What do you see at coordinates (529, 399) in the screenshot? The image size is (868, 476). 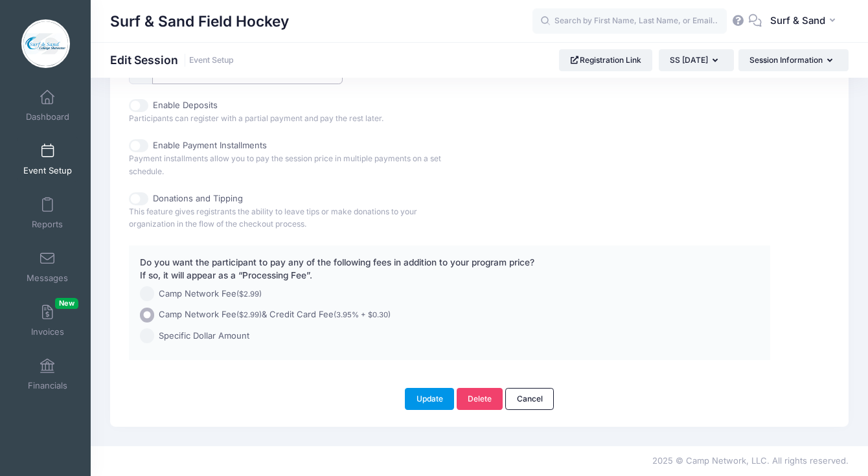 I see `a: Cancel` at bounding box center [529, 399].